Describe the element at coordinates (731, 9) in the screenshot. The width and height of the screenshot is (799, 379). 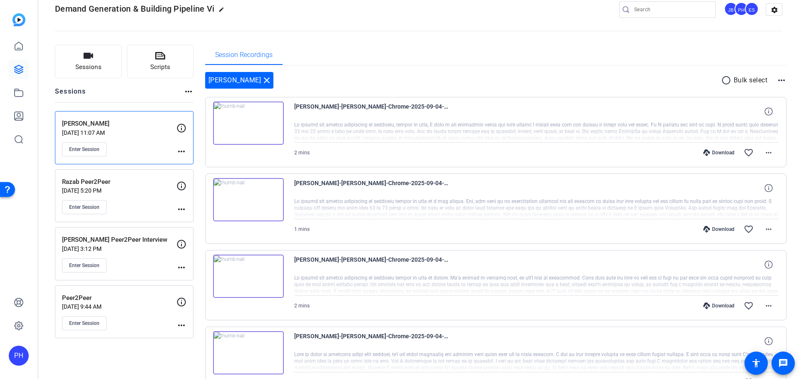
I see `div: JB` at that location.